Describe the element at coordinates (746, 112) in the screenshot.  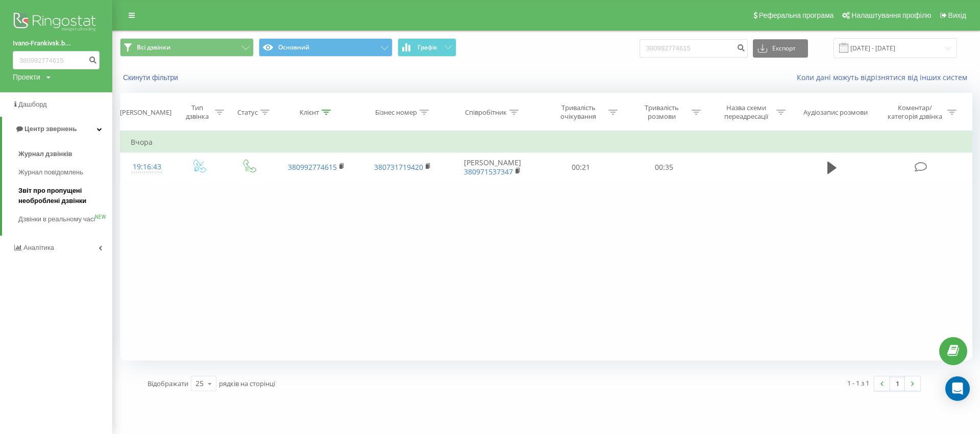
I see `div: Назва схеми переадресації` at that location.